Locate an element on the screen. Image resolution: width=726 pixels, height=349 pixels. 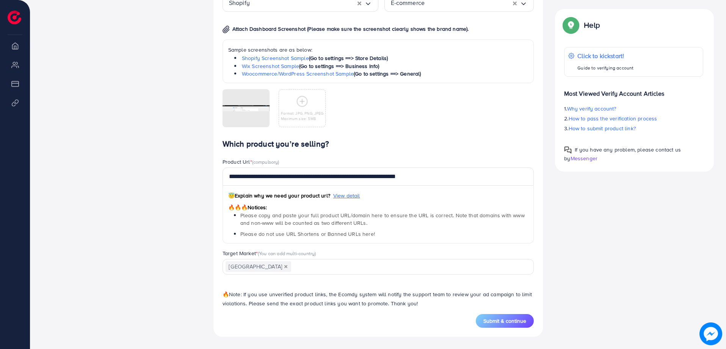
p: Maximum size: 5MB is located at coordinates (302, 118).